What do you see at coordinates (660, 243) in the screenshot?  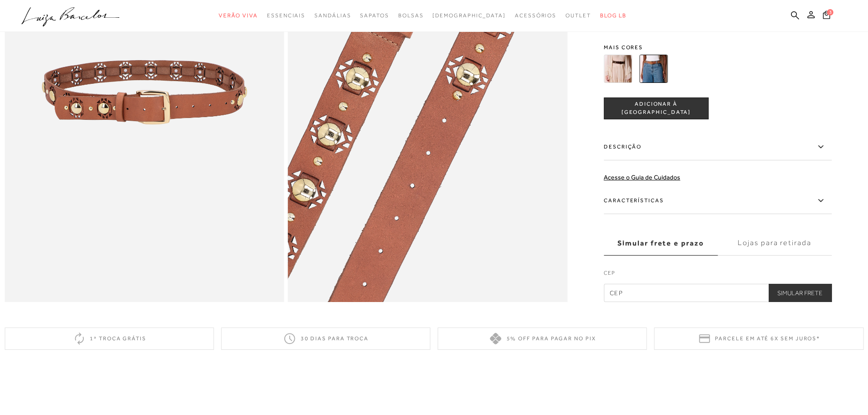 I see `label: Simular frete e prazo` at bounding box center [660, 243].